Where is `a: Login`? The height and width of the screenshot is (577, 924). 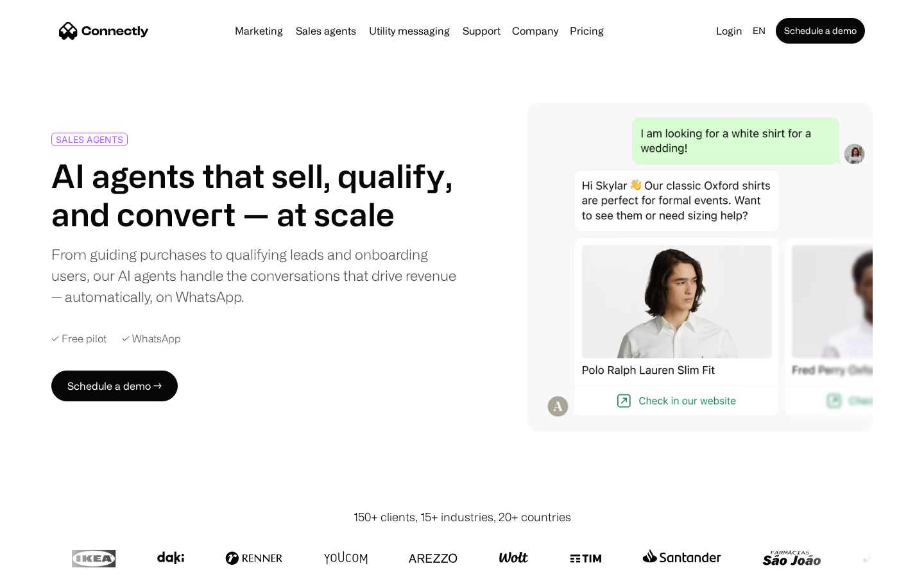
a: Login is located at coordinates (729, 31).